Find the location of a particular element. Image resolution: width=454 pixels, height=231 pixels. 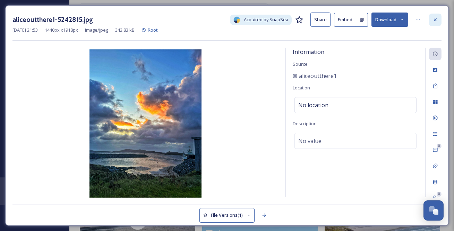

button: Download is located at coordinates (390, 19).